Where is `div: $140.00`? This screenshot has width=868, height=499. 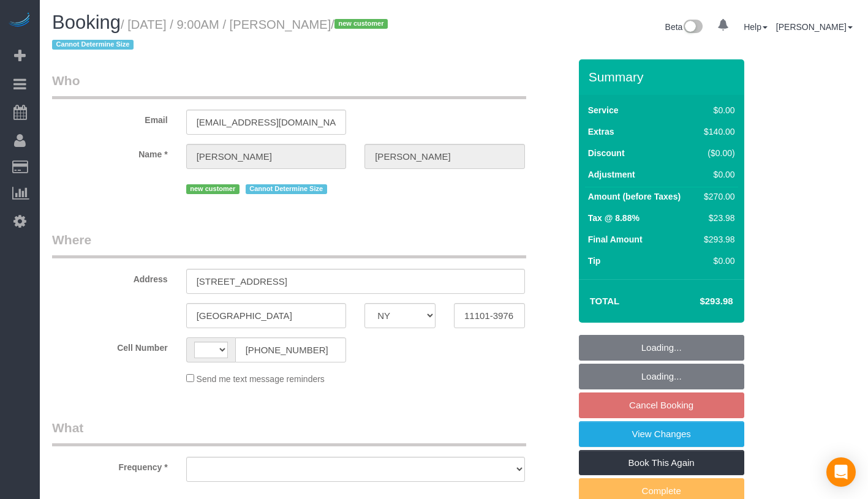
div: $140.00 is located at coordinates (716, 131).